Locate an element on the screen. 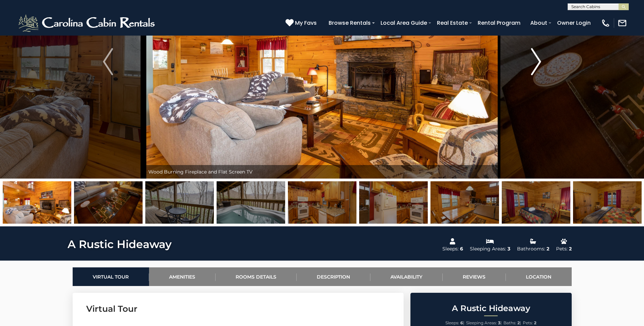 This screenshot has width=644, height=326. img: 163272681 is located at coordinates (37, 202).